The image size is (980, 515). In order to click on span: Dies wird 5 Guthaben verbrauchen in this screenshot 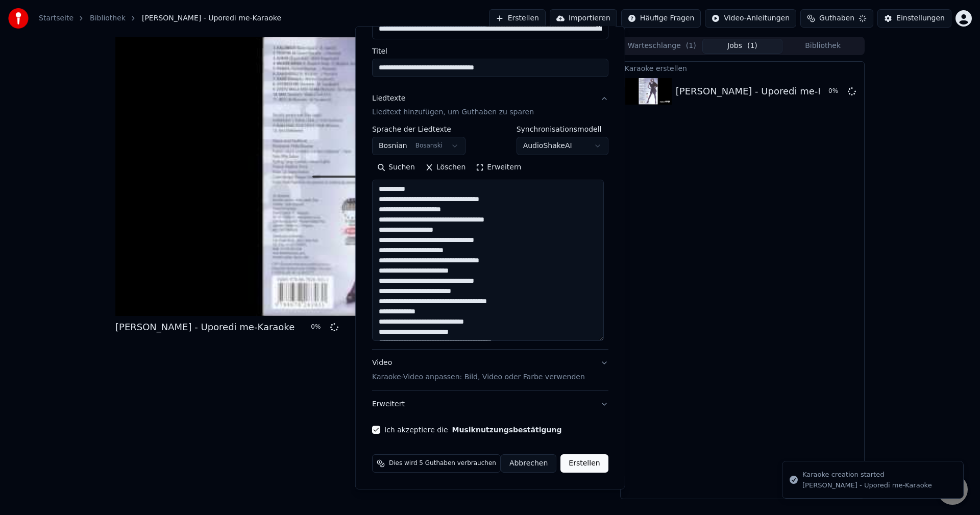, I will do `click(442, 463)`.